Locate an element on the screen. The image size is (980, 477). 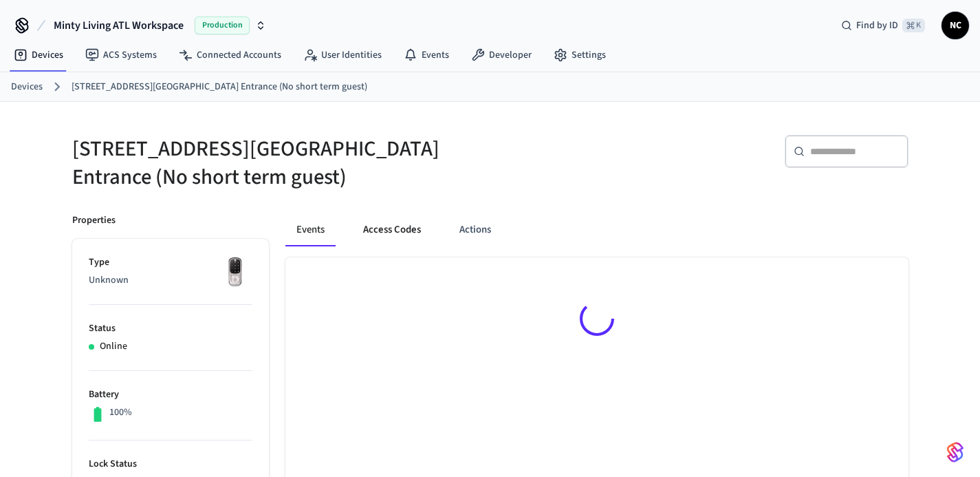
span: ⌘ K is located at coordinates (913, 25).